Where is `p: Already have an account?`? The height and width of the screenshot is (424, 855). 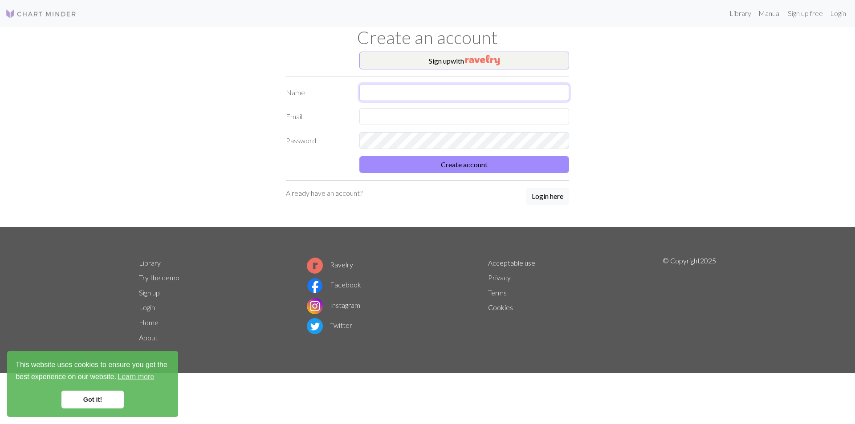 p: Already have an account? is located at coordinates (324, 193).